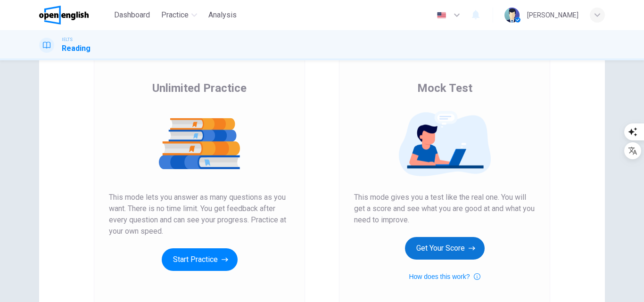  I want to click on span: Unlimited Practice, so click(199, 88).